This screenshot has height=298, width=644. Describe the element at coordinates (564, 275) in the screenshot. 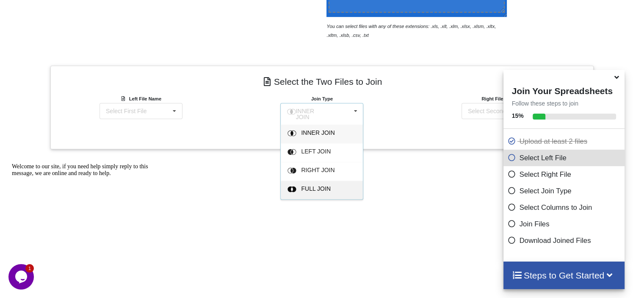

I see `h4: Steps to Get Started` at that location.